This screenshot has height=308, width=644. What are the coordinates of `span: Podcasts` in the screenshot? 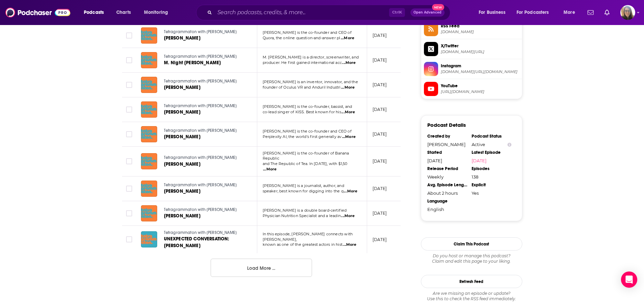 It's located at (94, 12).